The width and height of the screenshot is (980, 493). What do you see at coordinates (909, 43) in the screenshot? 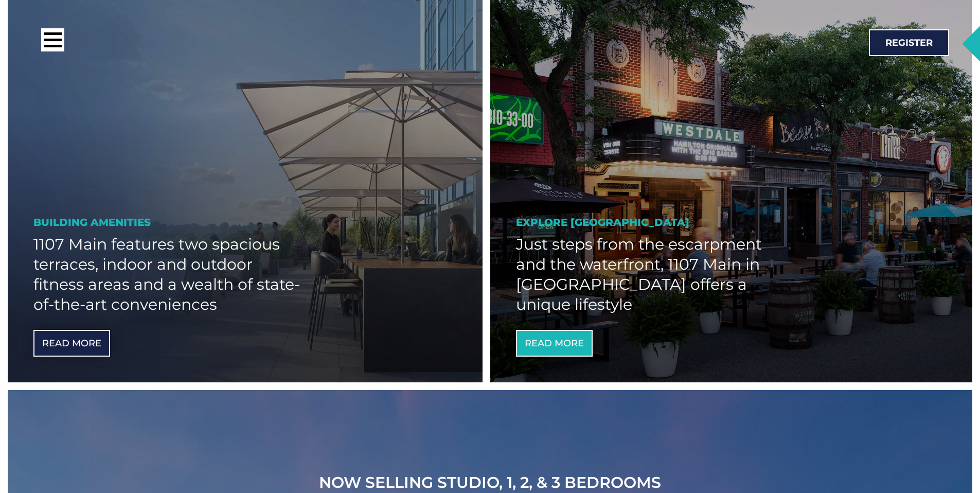
I see `a: Register` at bounding box center [909, 43].